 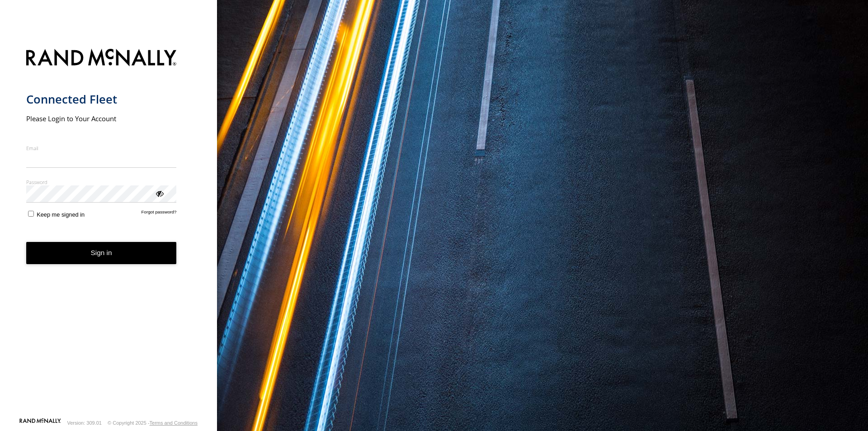 What do you see at coordinates (101, 118) in the screenshot?
I see `h2: Please Login to Your Account` at bounding box center [101, 118].